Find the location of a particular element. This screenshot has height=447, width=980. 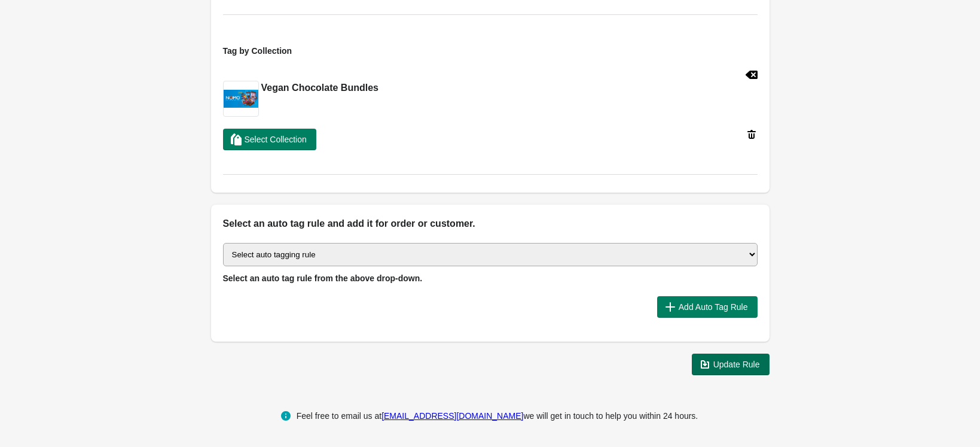

h2: Select an auto tag rule and add it for order or customer. is located at coordinates (490, 224).